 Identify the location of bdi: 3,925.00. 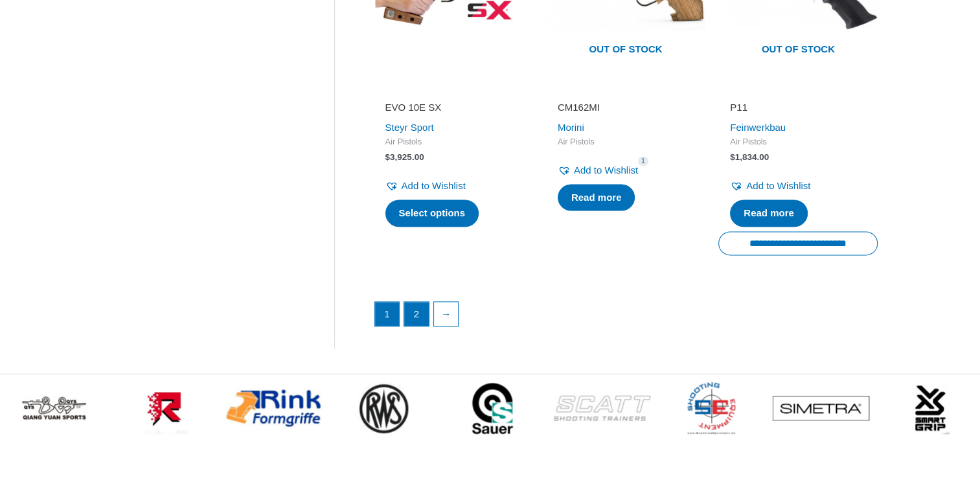
(405, 157).